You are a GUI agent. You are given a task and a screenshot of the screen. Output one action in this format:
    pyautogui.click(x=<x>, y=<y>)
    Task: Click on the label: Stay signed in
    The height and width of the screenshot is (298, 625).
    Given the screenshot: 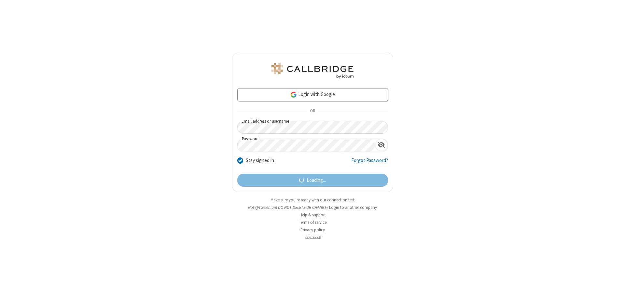 What is the action you would take?
    pyautogui.click(x=260, y=160)
    